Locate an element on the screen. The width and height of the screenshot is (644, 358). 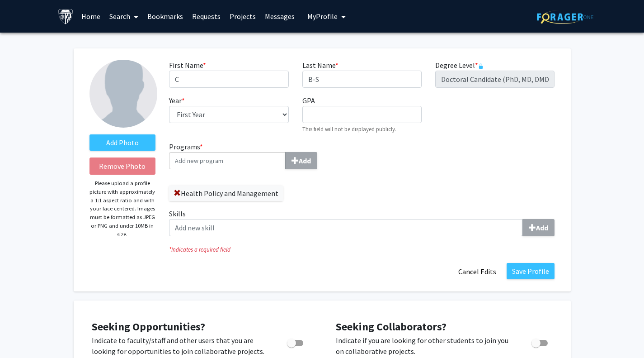
img: Profile Picture is located at coordinates (123, 94).